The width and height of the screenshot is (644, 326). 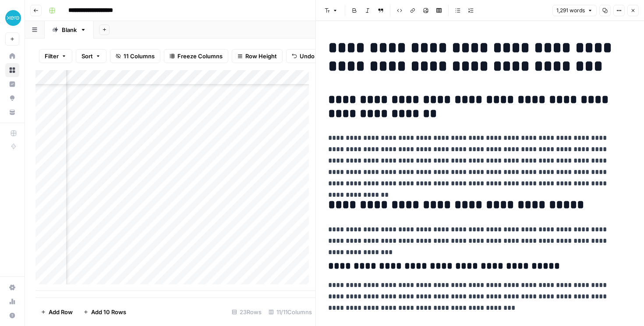 I want to click on button: 11 Columns, so click(x=135, y=56).